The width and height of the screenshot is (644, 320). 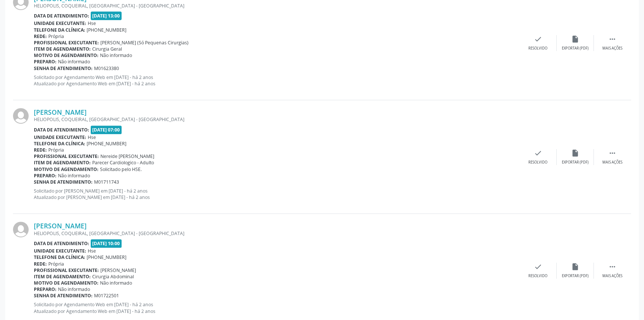 What do you see at coordinates (123, 162) in the screenshot?
I see `span: Parecer Cardiologico - Adulto` at bounding box center [123, 162].